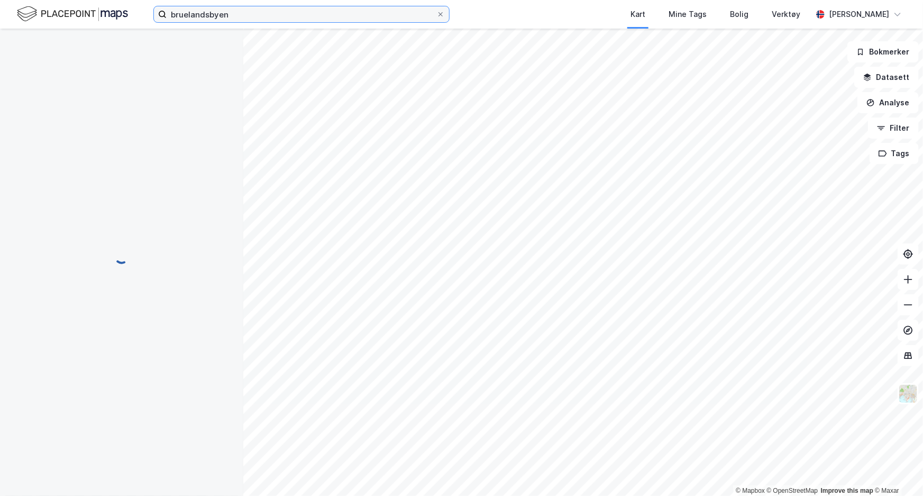 This screenshot has width=923, height=496. Describe the element at coordinates (847, 490) in the screenshot. I see `a: Improve this map` at that location.